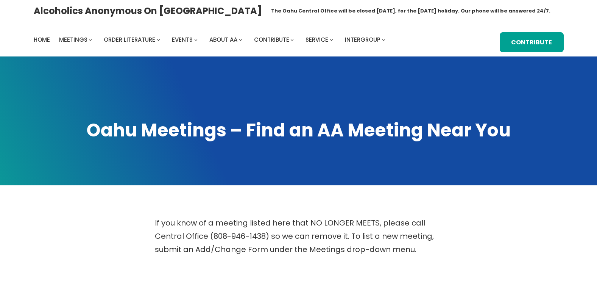 This screenshot has width=597, height=282. What do you see at coordinates (223, 39) in the screenshot?
I see `span: About AA` at bounding box center [223, 39].